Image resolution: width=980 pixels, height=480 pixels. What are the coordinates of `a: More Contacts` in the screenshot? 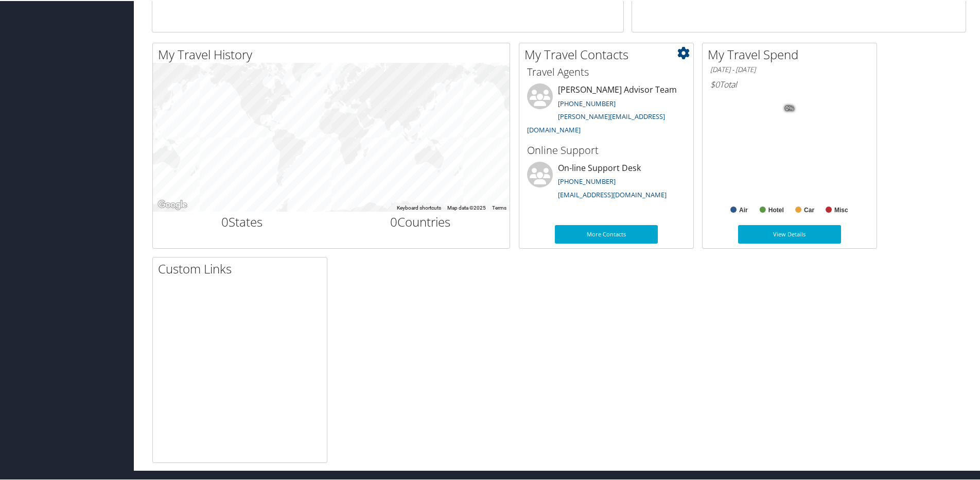 It's located at (606, 233).